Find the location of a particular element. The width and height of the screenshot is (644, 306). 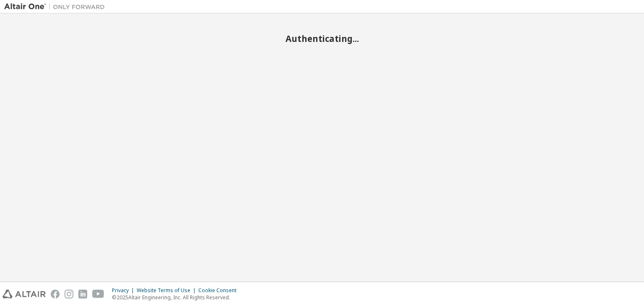

img: linkedin.svg is located at coordinates (83, 294).